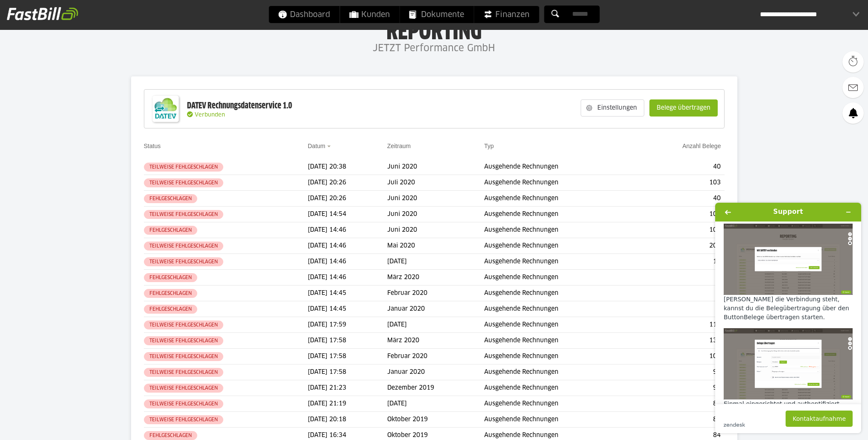 The height and width of the screenshot is (440, 868). What do you see at coordinates (506, 14) in the screenshot?
I see `a: Finanzen` at bounding box center [506, 14].